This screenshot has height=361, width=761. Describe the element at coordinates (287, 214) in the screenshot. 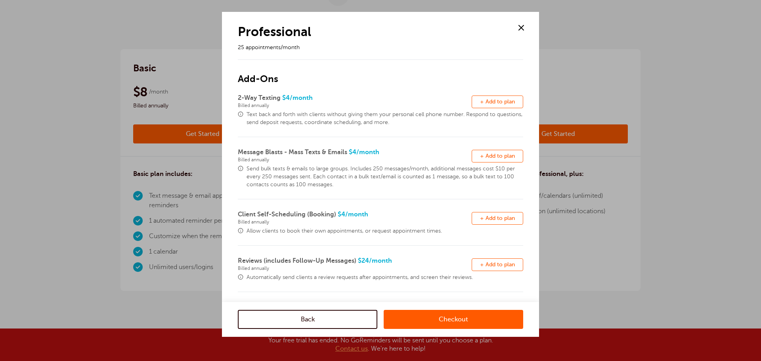

I see `span: Client Self-Scheduling (Booking)` at that location.